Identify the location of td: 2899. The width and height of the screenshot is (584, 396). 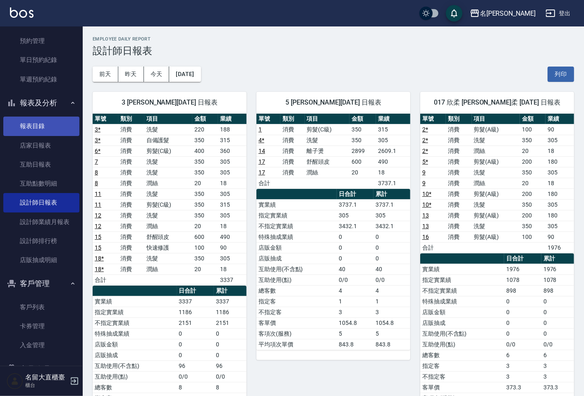
(363, 151).